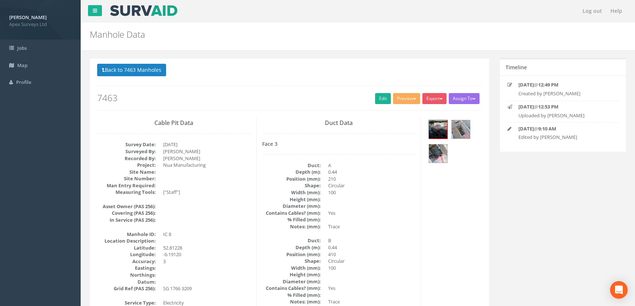 The image size is (635, 306). Describe the element at coordinates (126, 234) in the screenshot. I see `dt: Manhole ID:` at that location.